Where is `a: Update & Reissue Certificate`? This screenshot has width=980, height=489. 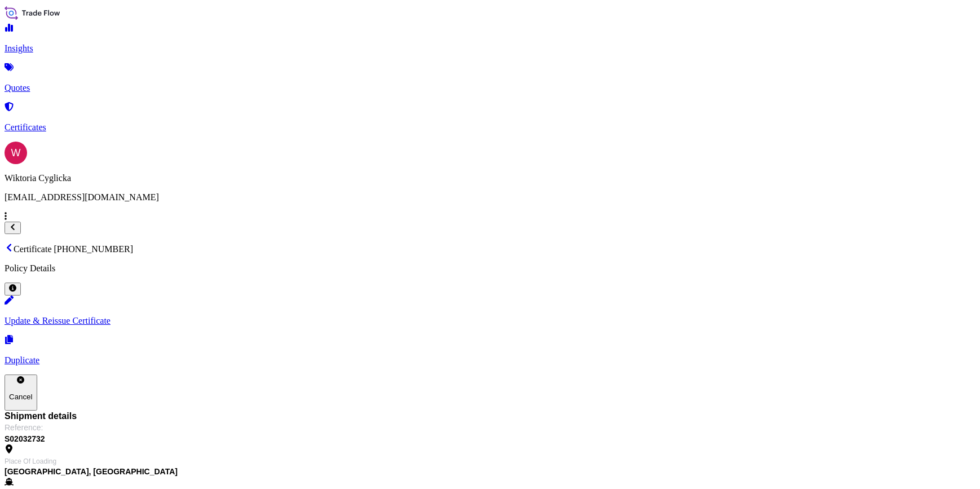
a: Update & Reissue Certificate is located at coordinates (490, 311).